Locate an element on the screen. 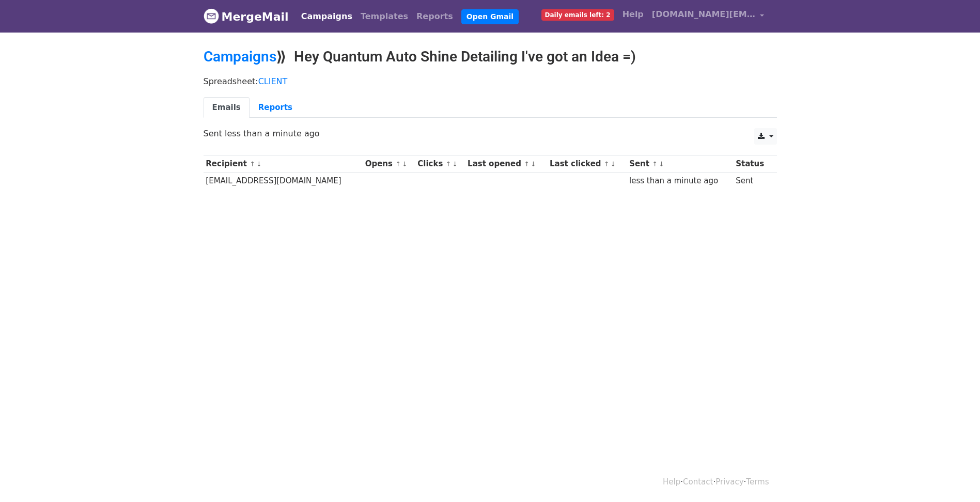 This screenshot has height=502, width=980. a: Privacy is located at coordinates (730, 481).